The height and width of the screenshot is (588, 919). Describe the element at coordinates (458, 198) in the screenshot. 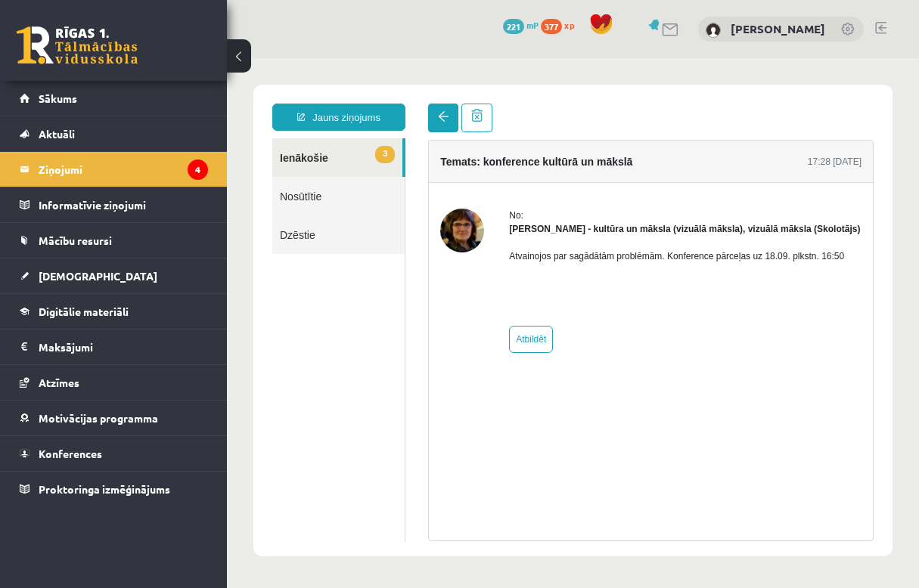

I see `p: Atvainojos par sagādātām problēmām. Konference pārceļas uz 18.09. plkstn. 16:50` at that location.